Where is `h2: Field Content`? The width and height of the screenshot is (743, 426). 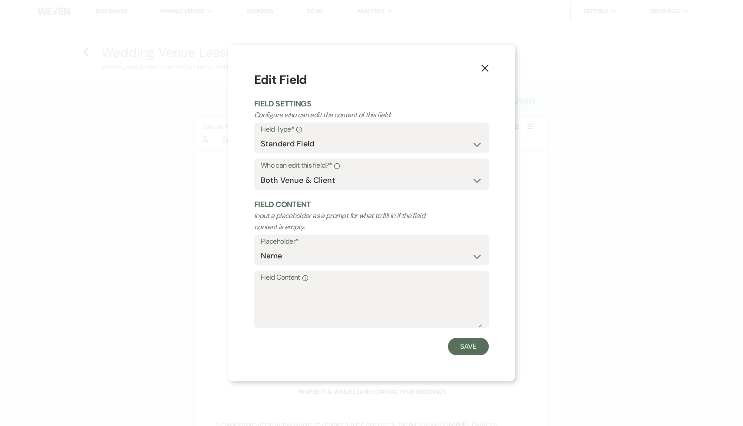
h2: Field Content is located at coordinates (371, 205).